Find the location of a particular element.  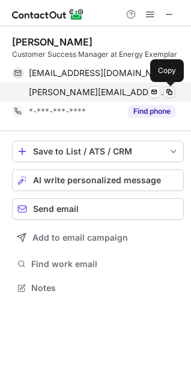

span: Add to email campaign is located at coordinates (80, 238).